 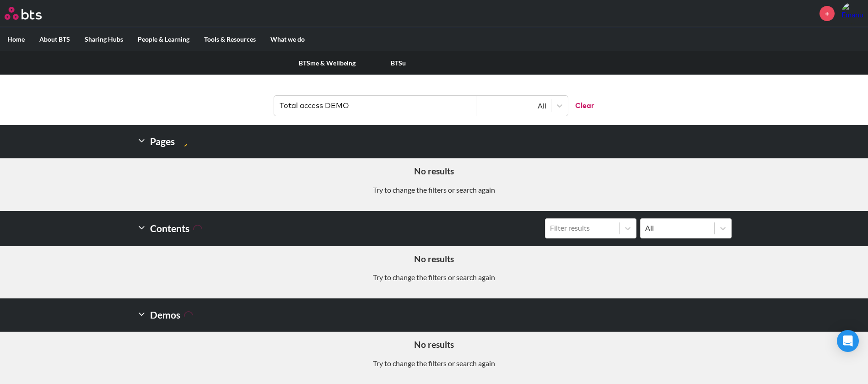 What do you see at coordinates (23, 13) in the screenshot?
I see `img: BTS Logo` at bounding box center [23, 13].